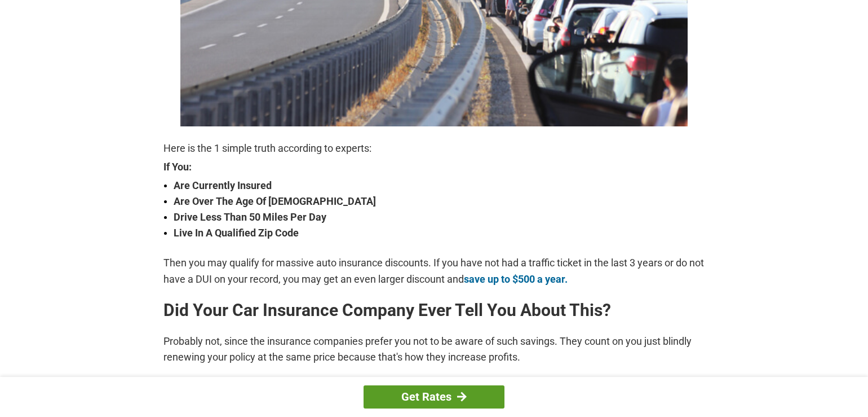 Image resolution: width=868 pixels, height=417 pixels. I want to click on a: save up to $500 a year., so click(516, 278).